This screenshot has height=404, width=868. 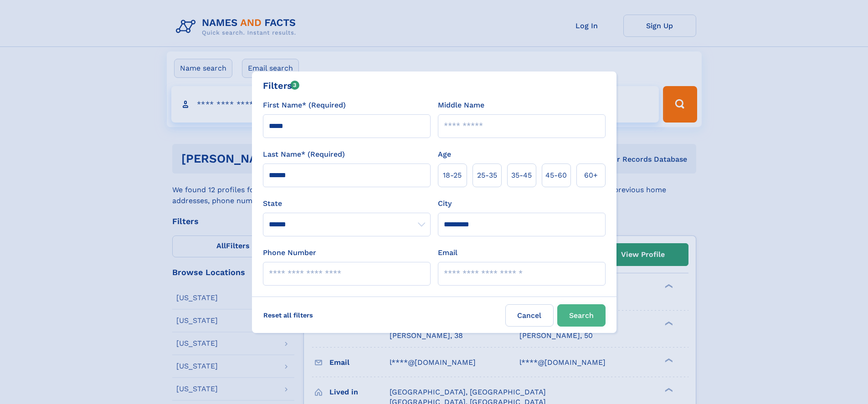 What do you see at coordinates (447, 253) in the screenshot?
I see `label: Email` at bounding box center [447, 253].